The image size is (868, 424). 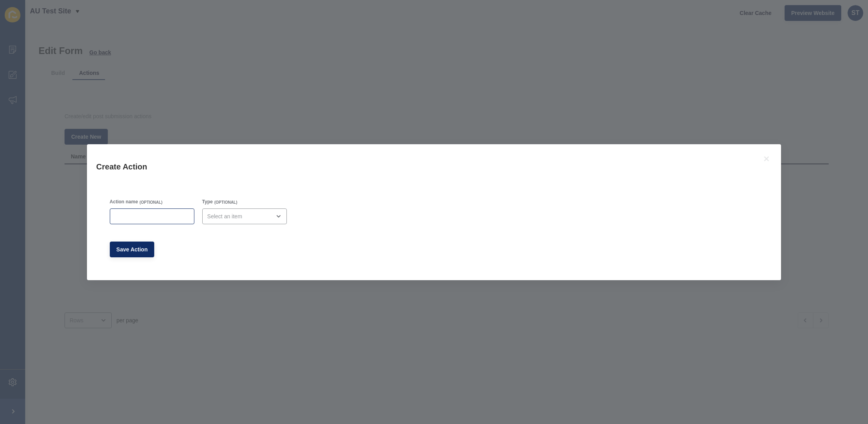 What do you see at coordinates (124, 202) in the screenshot?
I see `label: Action name` at bounding box center [124, 202].